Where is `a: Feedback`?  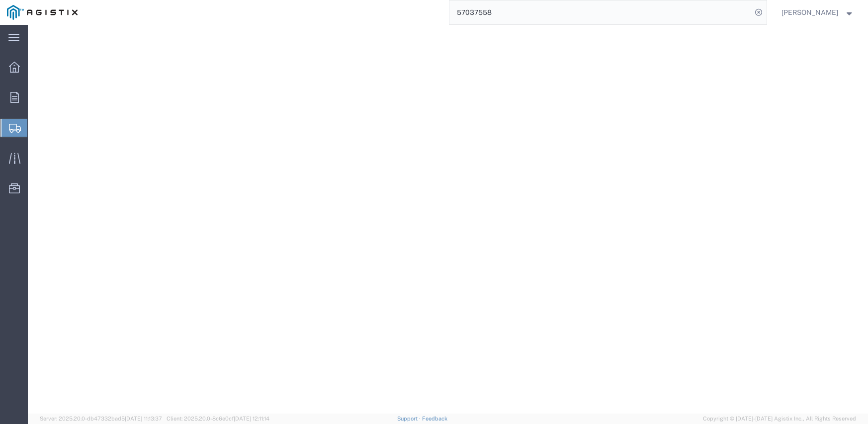
a: Feedback is located at coordinates (435, 419).